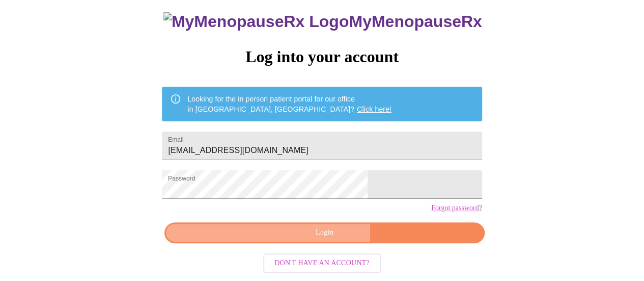  I want to click on span: Don't have an account?, so click(322, 263).